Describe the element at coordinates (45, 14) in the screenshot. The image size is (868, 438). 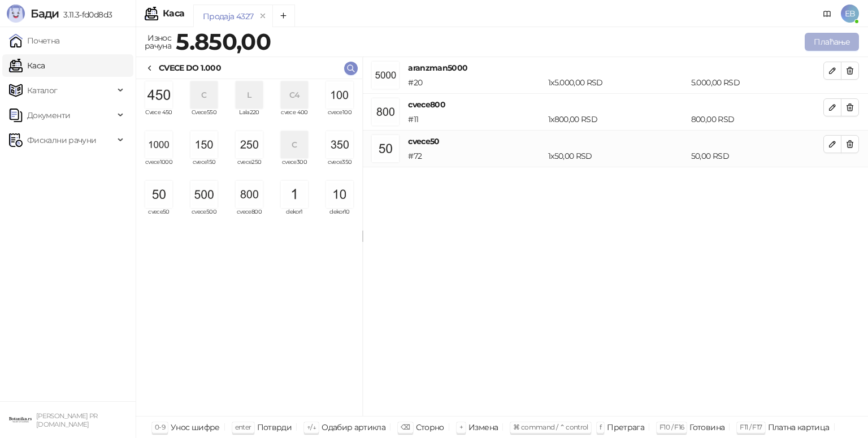
I see `span: Бади` at that location.